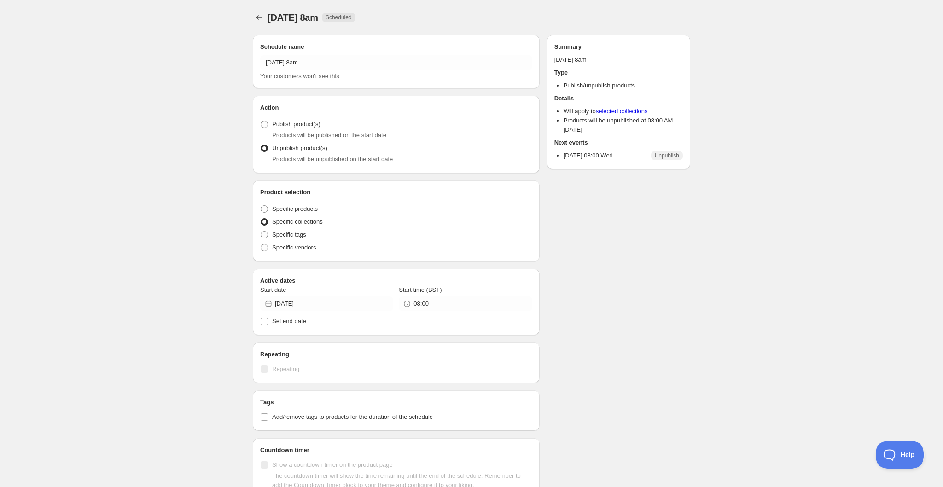  What do you see at coordinates (396, 450) in the screenshot?
I see `h2: Countdown timer` at bounding box center [396, 450].